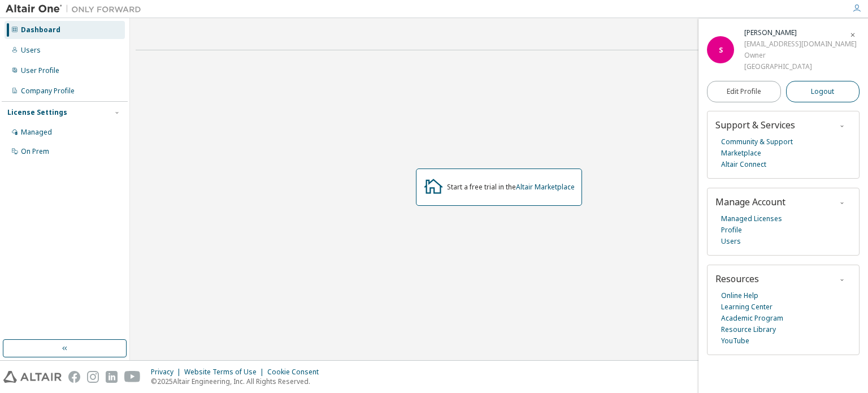  I want to click on div: Sneha Srivastava, so click(800, 33).